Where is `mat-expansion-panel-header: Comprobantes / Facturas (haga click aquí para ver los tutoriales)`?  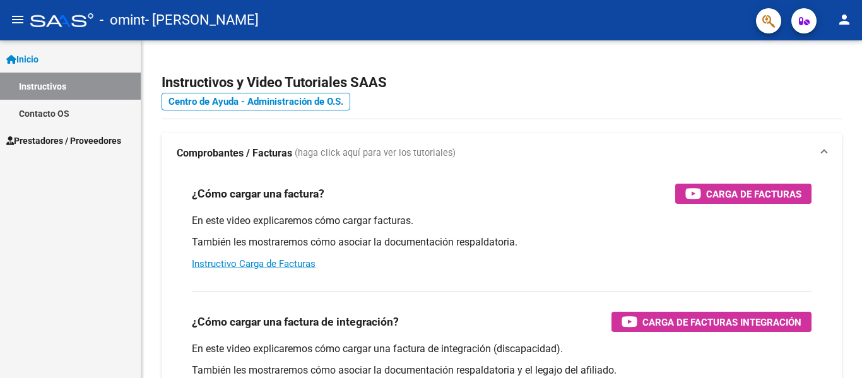 mat-expansion-panel-header: Comprobantes / Facturas (haga click aquí para ver los tutoriales) is located at coordinates (501, 153).